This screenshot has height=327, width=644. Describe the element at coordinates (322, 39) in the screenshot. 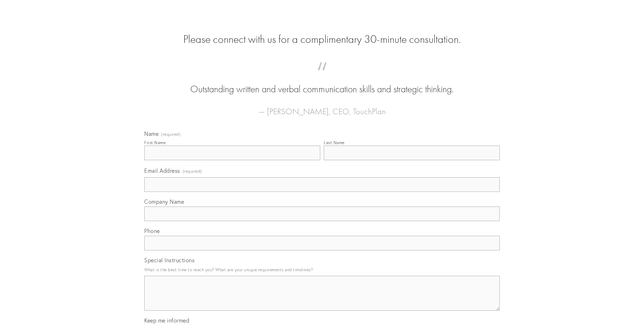

I see `h2: Please connect with us for a complimentary 30-minute consultation.` at that location.